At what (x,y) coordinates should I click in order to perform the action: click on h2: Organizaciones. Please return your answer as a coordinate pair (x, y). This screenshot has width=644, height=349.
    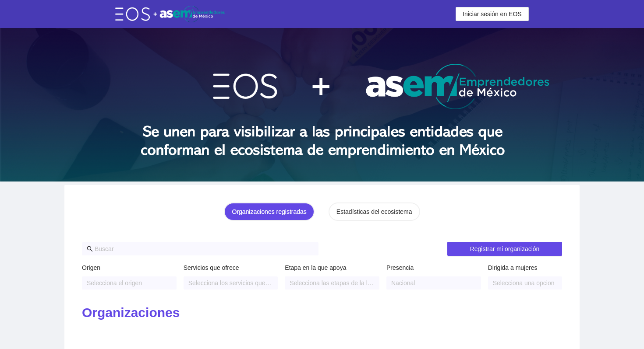
    Looking at the image, I should click on (322, 313).